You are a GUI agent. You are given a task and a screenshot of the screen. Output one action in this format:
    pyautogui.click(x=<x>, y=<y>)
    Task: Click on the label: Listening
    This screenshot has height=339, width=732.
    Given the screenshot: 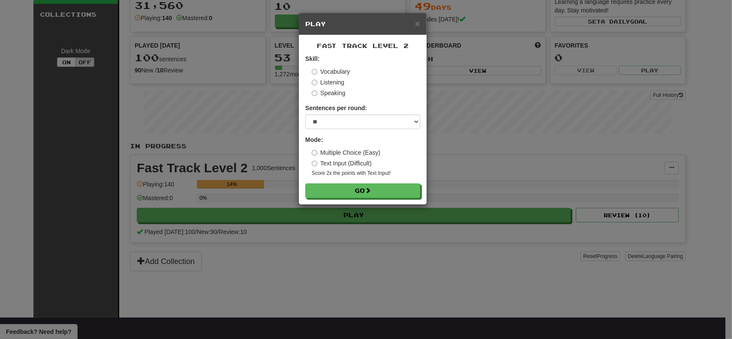 What is the action you would take?
    pyautogui.click(x=328, y=82)
    